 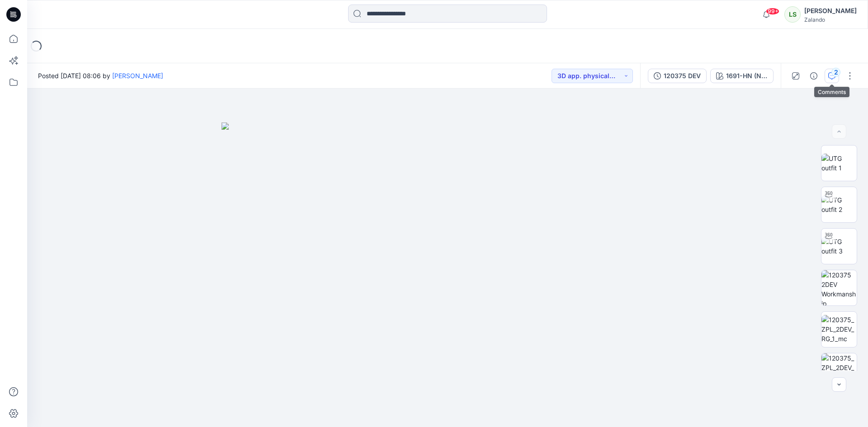 What do you see at coordinates (839, 163) in the screenshot?
I see `img: UTG outfit 1` at bounding box center [839, 163].